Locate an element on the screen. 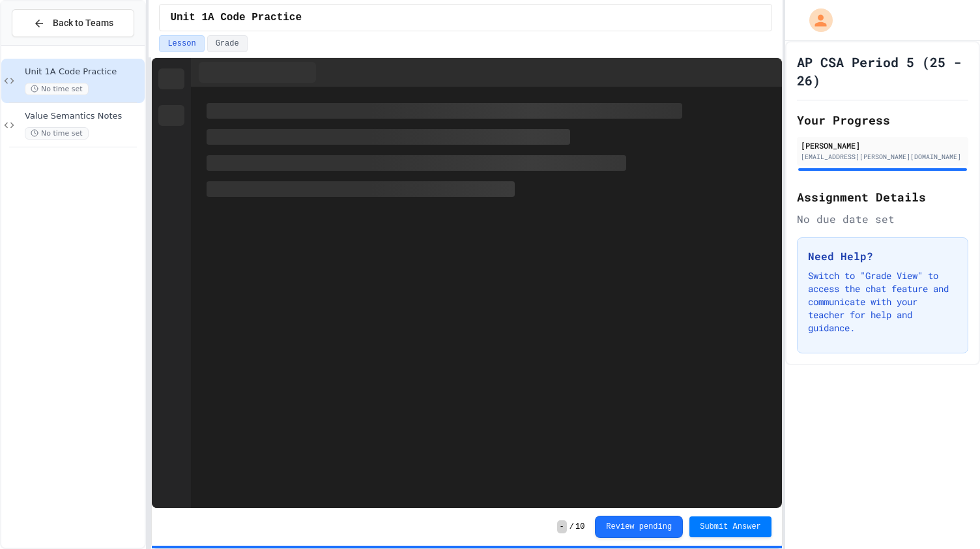  button: Submit Answer is located at coordinates (731, 527).